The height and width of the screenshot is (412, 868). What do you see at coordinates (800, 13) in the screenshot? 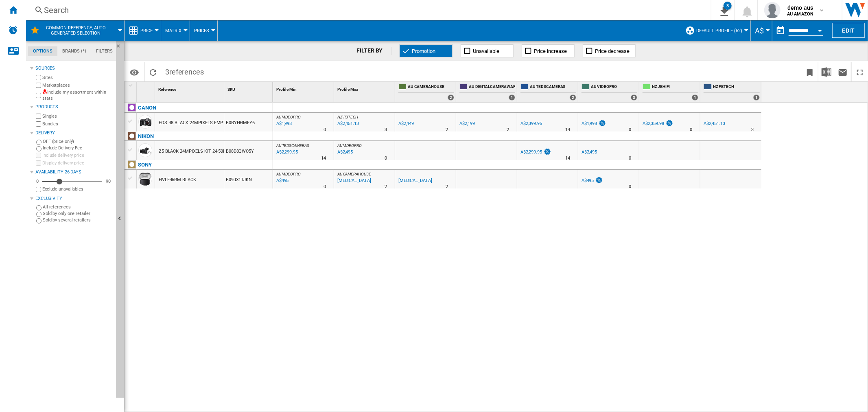
I see `b: AU AMAZON` at bounding box center [800, 13].